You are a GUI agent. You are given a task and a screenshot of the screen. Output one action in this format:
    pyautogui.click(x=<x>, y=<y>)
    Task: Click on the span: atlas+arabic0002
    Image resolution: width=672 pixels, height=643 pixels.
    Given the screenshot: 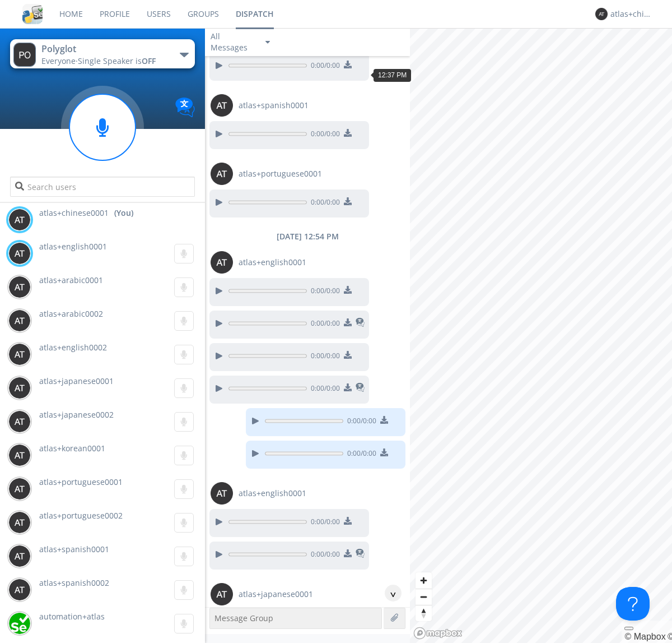 What is the action you would take?
    pyautogui.click(x=71, y=313)
    